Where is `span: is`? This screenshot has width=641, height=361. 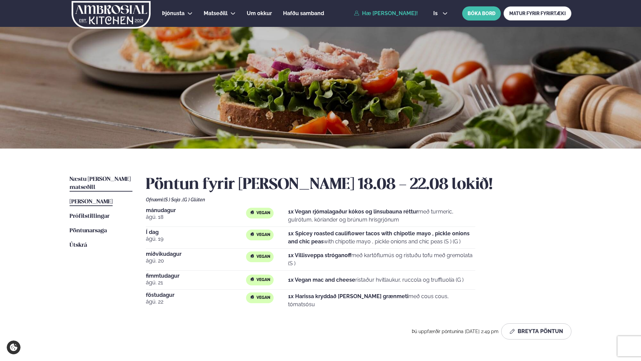 span: is is located at coordinates (437, 13).